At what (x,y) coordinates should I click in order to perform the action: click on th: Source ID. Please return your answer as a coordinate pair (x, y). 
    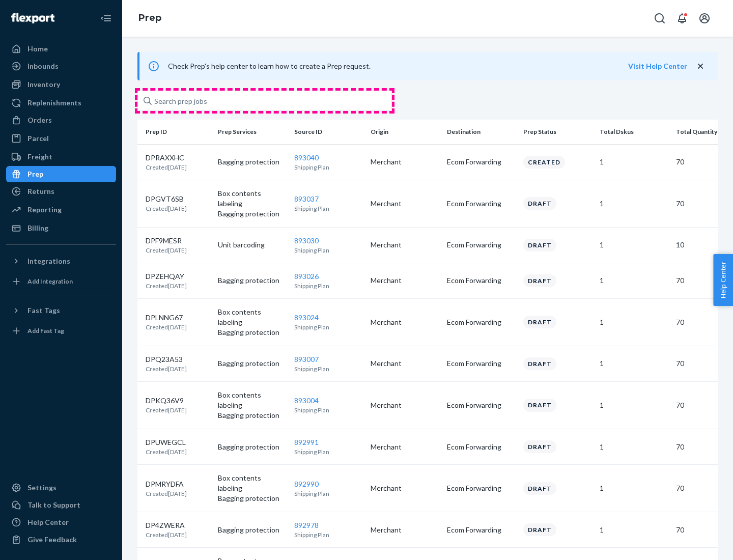
    Looking at the image, I should click on (328, 132).